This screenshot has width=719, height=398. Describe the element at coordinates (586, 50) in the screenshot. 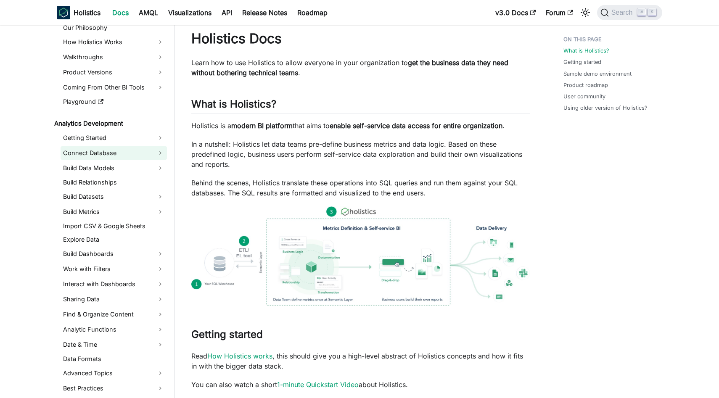

I see `a: What is Holistics?` at that location.